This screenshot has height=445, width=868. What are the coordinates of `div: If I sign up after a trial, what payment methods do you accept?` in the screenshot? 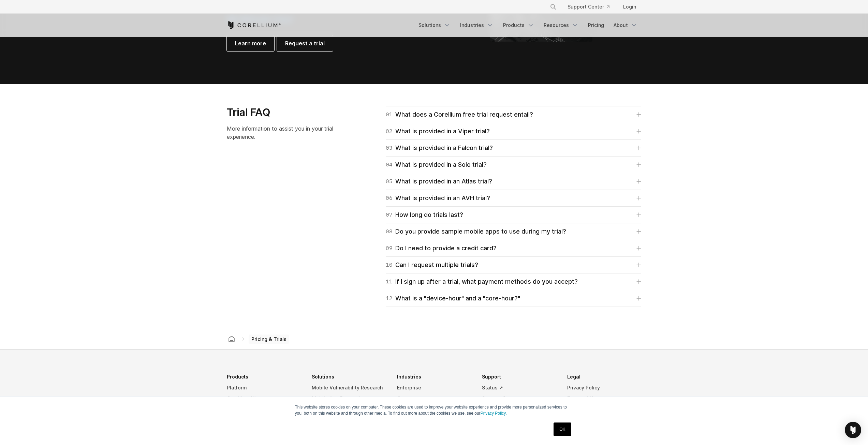 It's located at (481, 282).